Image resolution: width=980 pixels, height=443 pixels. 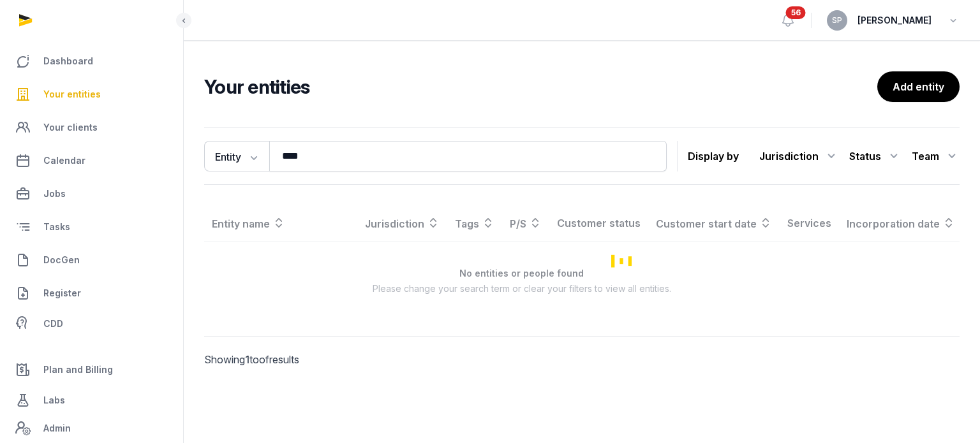 I want to click on div: Jurisdiction, so click(x=799, y=156).